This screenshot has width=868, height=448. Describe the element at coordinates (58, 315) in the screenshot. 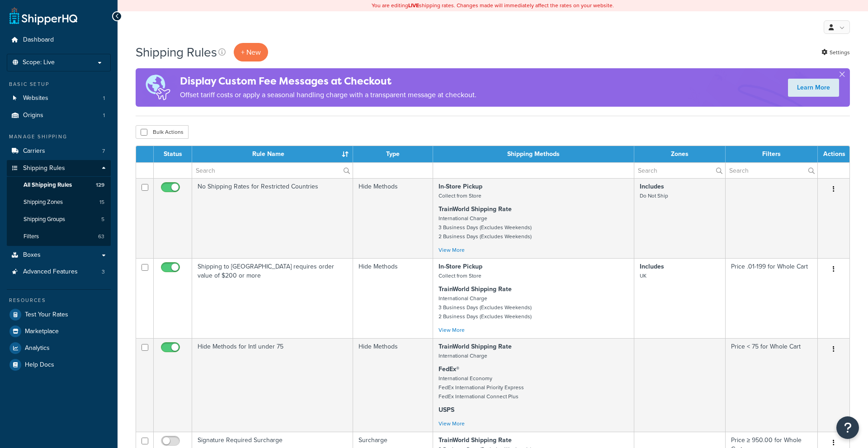

I see `a: Test Your Rates` at that location.